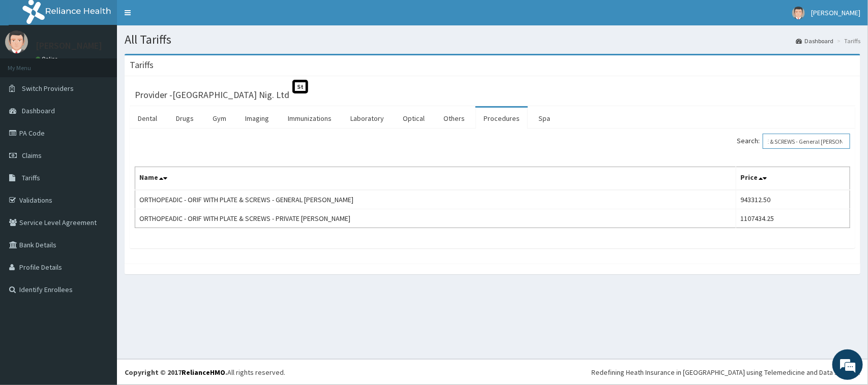 The height and width of the screenshot is (385, 868). I want to click on h3: Tariffs, so click(141, 65).